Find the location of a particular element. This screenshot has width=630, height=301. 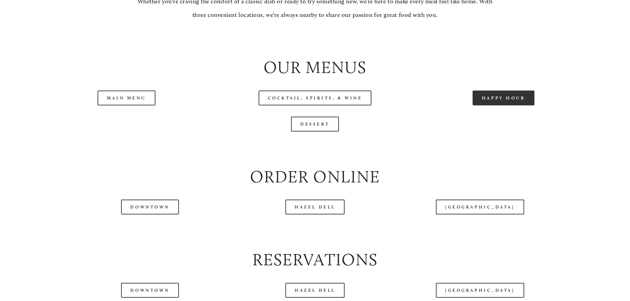

a: Dessert is located at coordinates (315, 124).